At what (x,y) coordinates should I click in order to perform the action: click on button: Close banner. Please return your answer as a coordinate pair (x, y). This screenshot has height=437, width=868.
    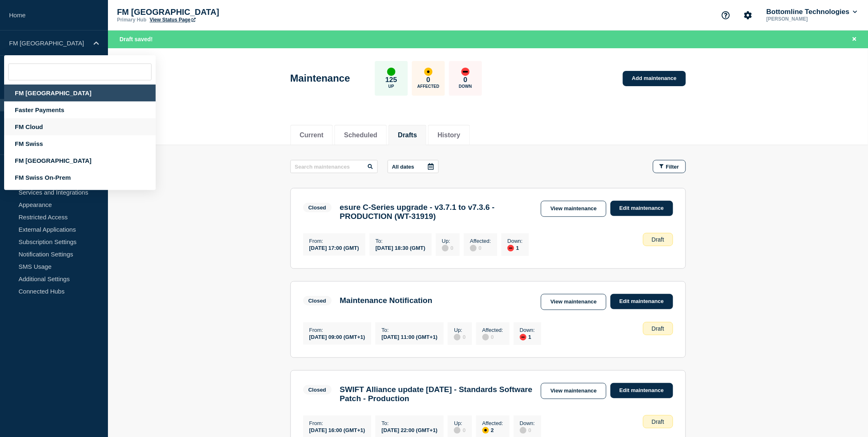
    Looking at the image, I should click on (854, 39).